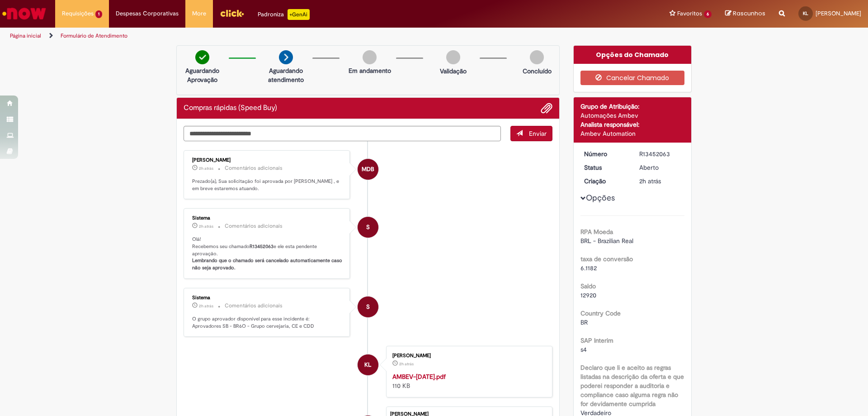 The width and height of the screenshot is (868, 416). I want to click on p: +GenAi, so click(298, 15).